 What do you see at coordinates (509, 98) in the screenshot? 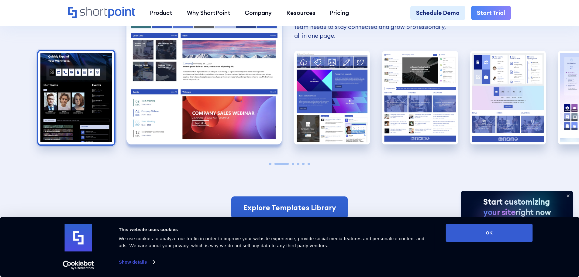
I see `div: 5 / 6` at bounding box center [509, 98].